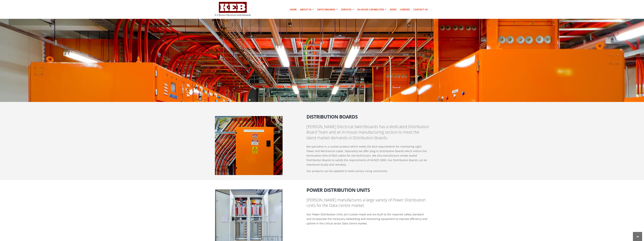 Image resolution: width=644 pixels, height=241 pixels. Describe the element at coordinates (307, 10) in the screenshot. I see `a: About Us` at that location.